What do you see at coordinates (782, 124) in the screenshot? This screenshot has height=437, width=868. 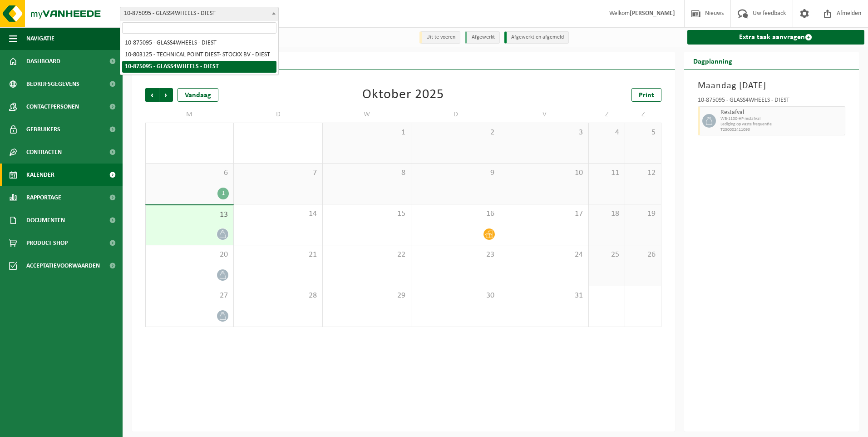 I see `span: Lediging op vaste frequentie` at bounding box center [782, 124].